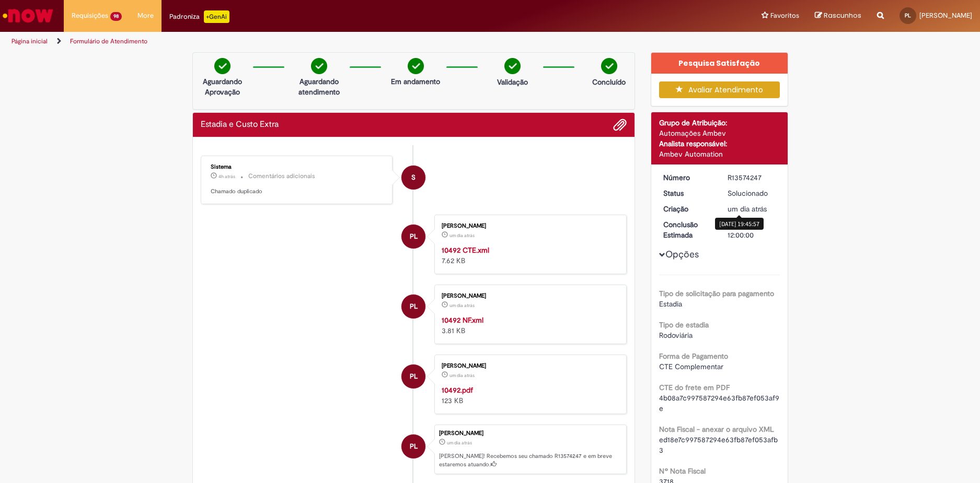 This screenshot has width=980, height=483. What do you see at coordinates (318, 86) in the screenshot?
I see `p: Aguardando atendimento` at bounding box center [318, 86].